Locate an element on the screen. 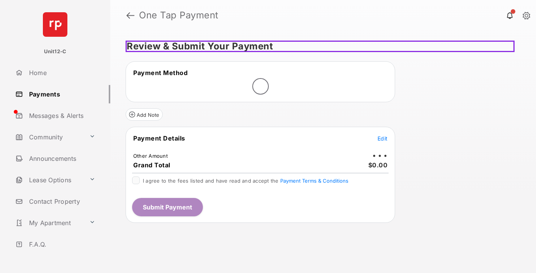  a: My Apartment is located at coordinates (49, 223).